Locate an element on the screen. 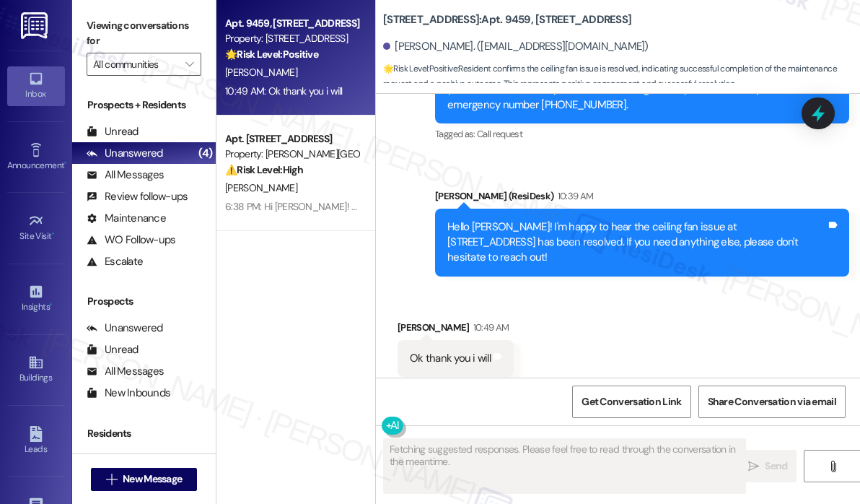 The image size is (860, 504). strong: ⚠️ Risk Level: High is located at coordinates (264, 170).